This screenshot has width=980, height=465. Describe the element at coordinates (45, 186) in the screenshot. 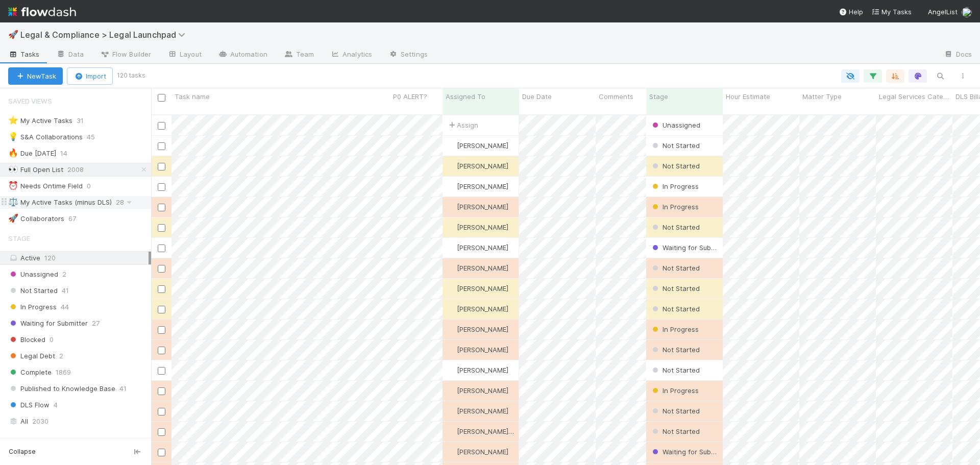

I see `div: Needs Ontime Field` at that location.